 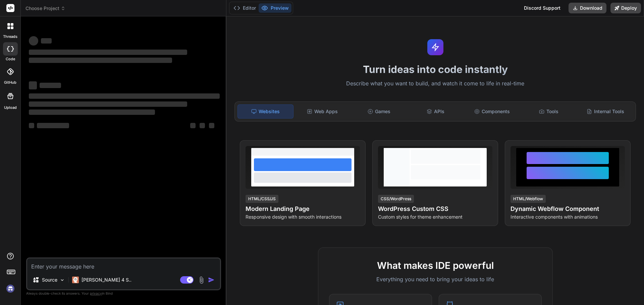 I want to click on h4: WordPress Custom CSS, so click(x=435, y=209).